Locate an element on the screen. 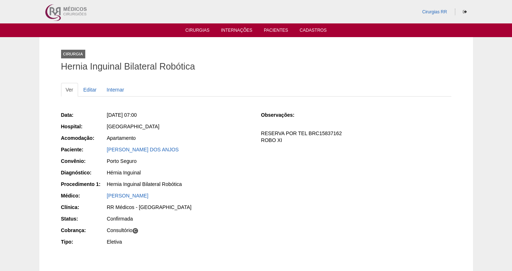 The height and width of the screenshot is (271, 512). div: Convênio: is located at coordinates (83, 161).